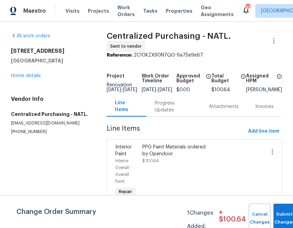 Image resolution: width=293 pixels, height=228 pixels. I want to click on span: The hpm assigned to this work order., so click(279, 81).